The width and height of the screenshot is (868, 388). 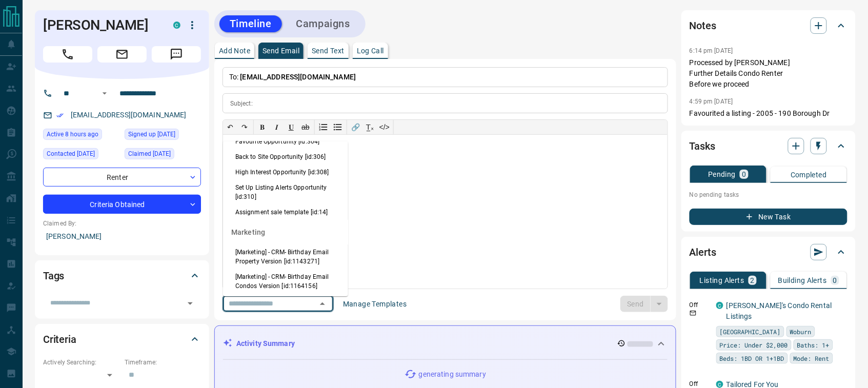 I want to click on p: generating summary, so click(x=452, y=375).